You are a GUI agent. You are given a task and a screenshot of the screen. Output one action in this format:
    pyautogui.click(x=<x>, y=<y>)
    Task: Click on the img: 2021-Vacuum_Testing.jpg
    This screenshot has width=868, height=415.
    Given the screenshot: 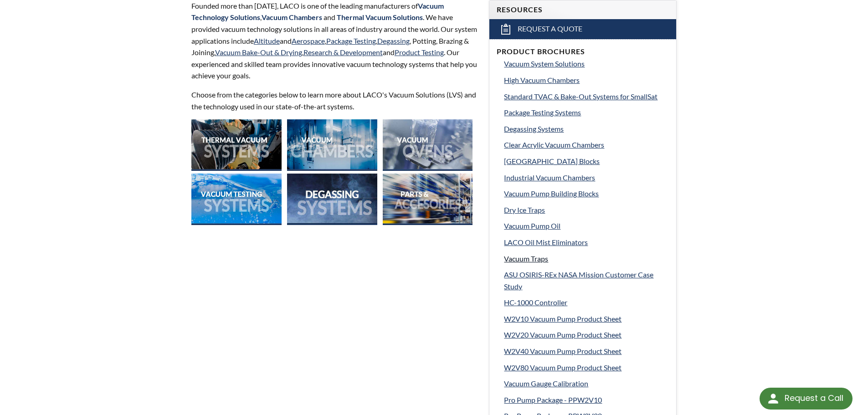 What is the action you would take?
    pyautogui.click(x=237, y=199)
    